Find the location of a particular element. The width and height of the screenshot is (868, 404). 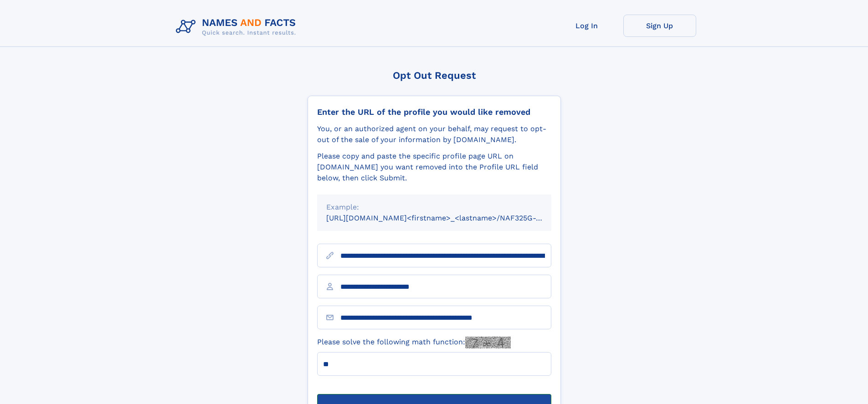

a: Log In is located at coordinates (587, 26).